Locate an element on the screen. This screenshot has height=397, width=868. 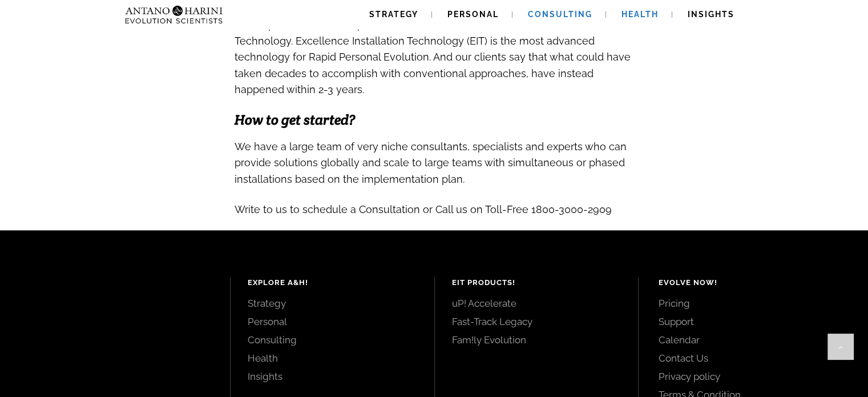
a: Personal is located at coordinates (332, 321).